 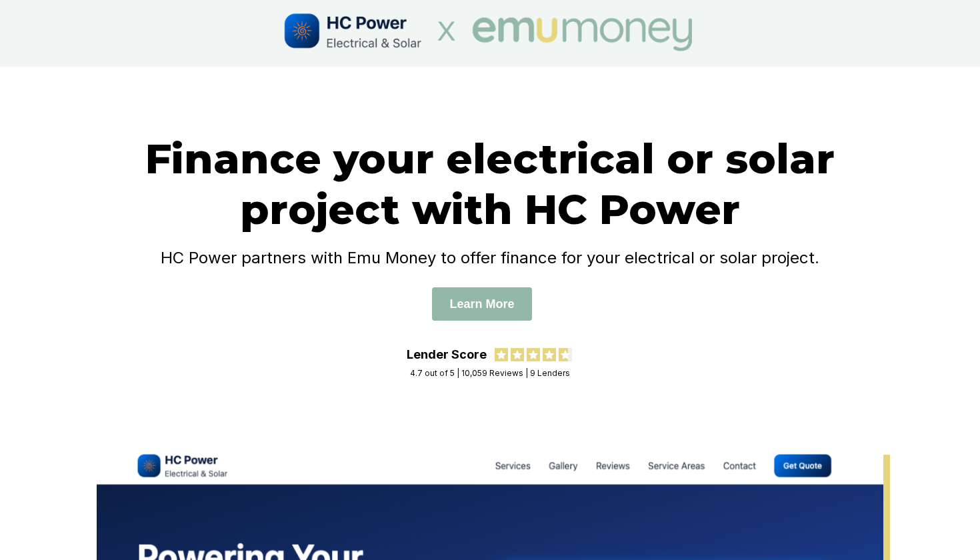 I want to click on img: HCPower x Emu Money, so click(x=490, y=34).